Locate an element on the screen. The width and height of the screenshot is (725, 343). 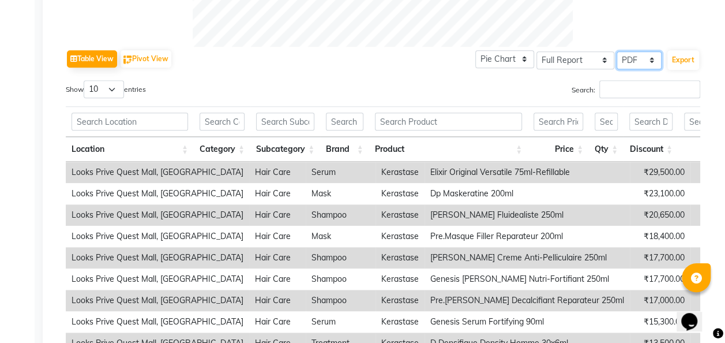
td: ₹15,300.00 is located at coordinates (660, 321).